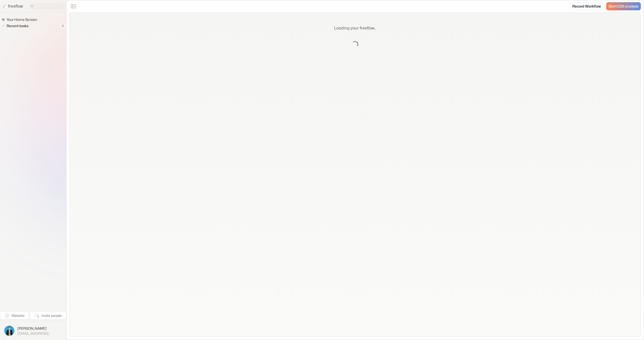 The height and width of the screenshot is (340, 644). I want to click on span: Start COI analysis, so click(624, 6).